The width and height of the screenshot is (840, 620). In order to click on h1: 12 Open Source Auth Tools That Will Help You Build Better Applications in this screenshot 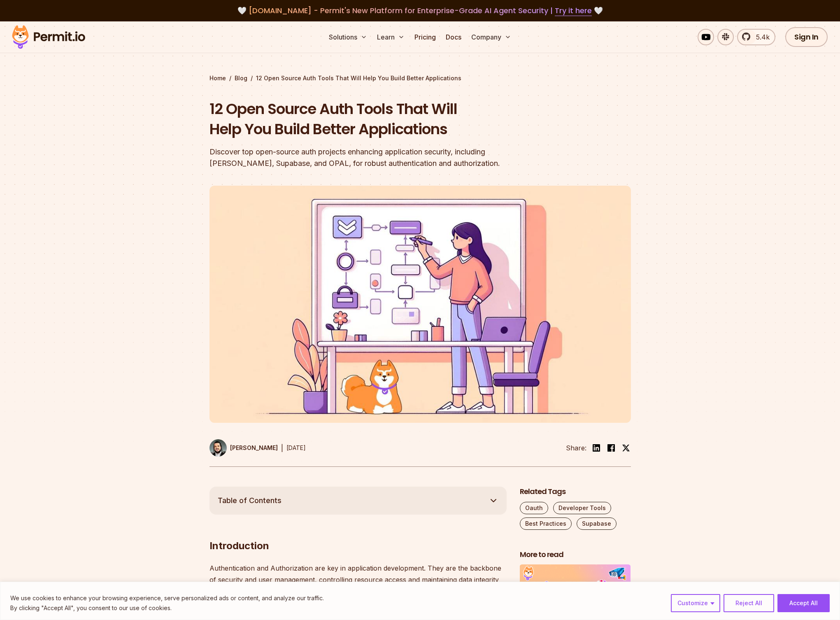, I will do `click(367, 119)`.